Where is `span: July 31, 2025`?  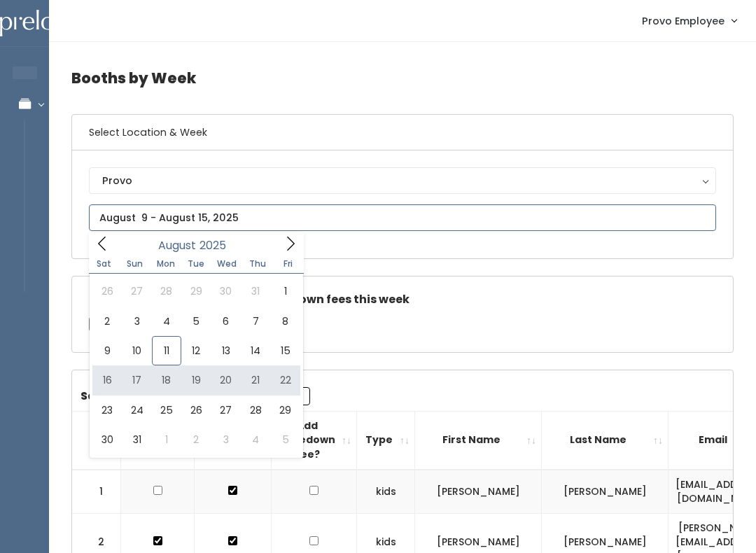
span: July 31, 2025 is located at coordinates (255, 291).